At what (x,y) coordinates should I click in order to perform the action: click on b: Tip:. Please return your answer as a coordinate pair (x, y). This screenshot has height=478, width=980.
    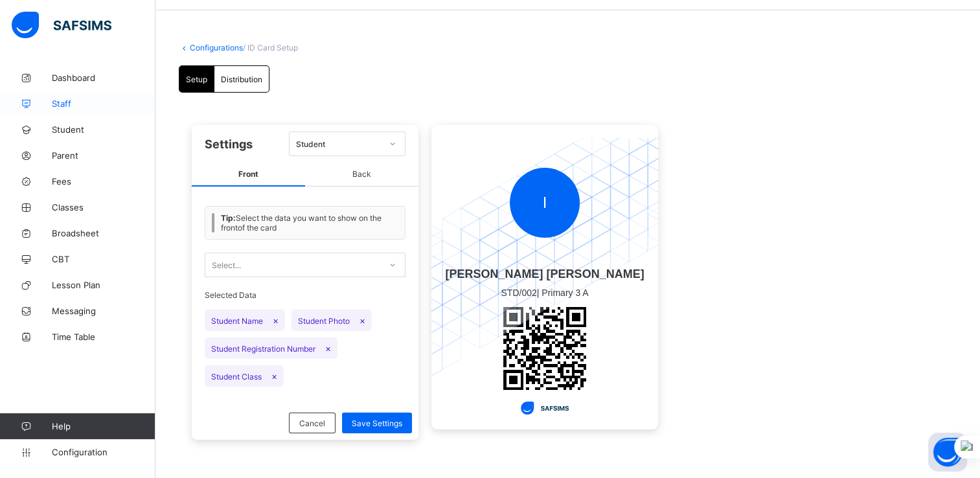
    Looking at the image, I should click on (228, 217).